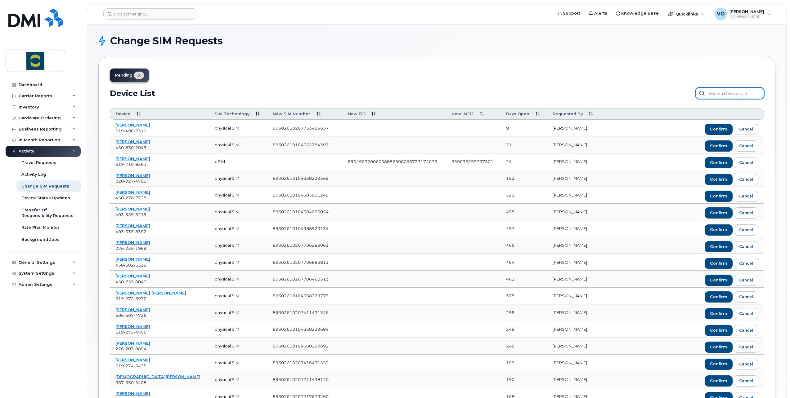  I want to click on span: 275, so click(129, 332).